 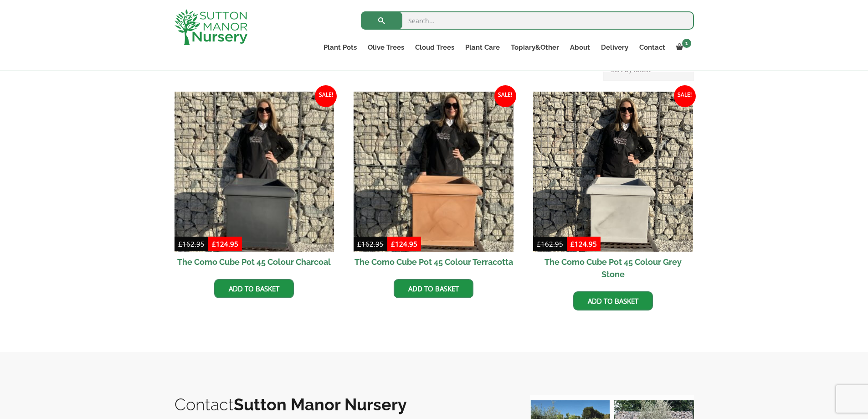 What do you see at coordinates (254, 172) in the screenshot?
I see `img: The Como Cube Pot 45 Colour Charcoal` at bounding box center [254, 172].